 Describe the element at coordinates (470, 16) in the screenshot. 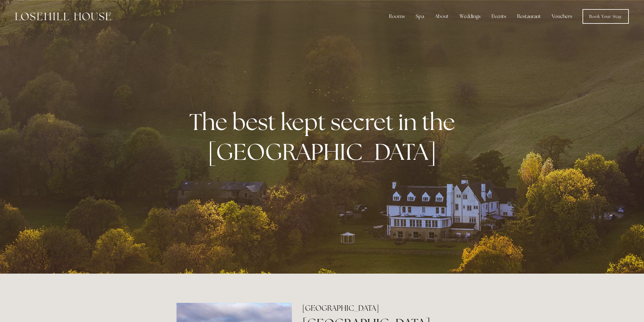

I see `div: Weddings` at that location.